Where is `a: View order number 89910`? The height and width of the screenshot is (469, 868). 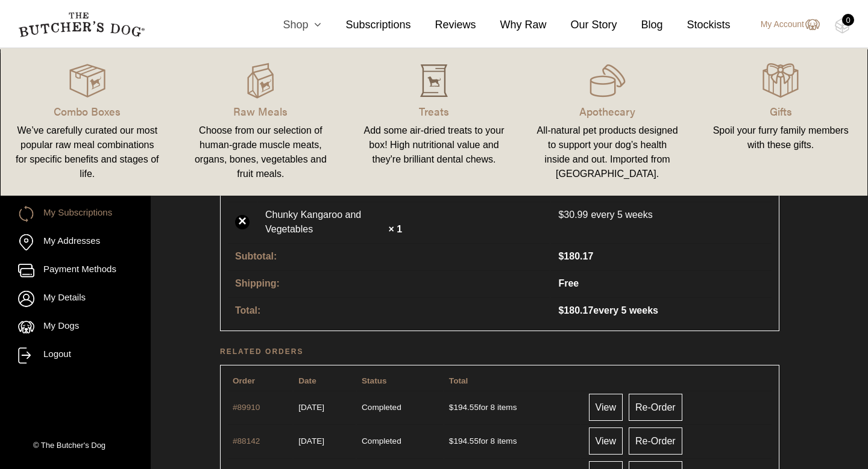 a: View order number 89910 is located at coordinates (246, 408).